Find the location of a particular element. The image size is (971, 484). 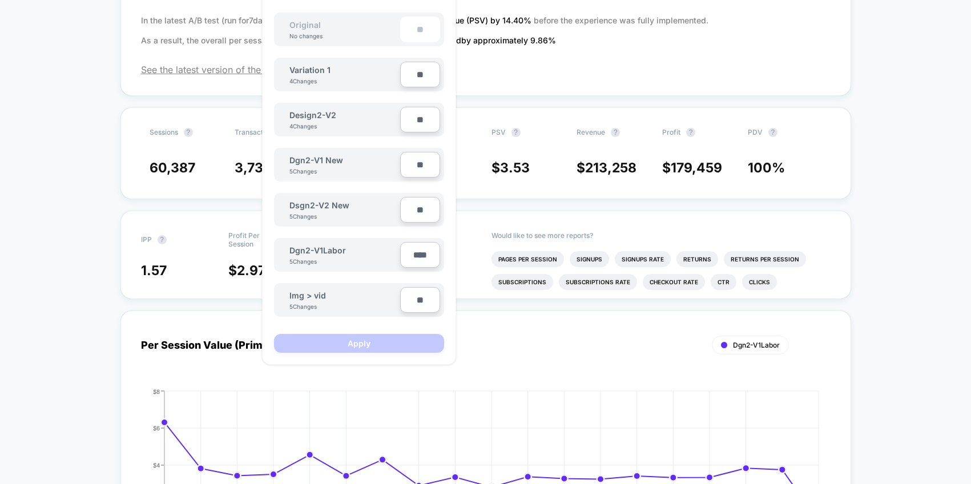

span: PSV is located at coordinates (499, 132).